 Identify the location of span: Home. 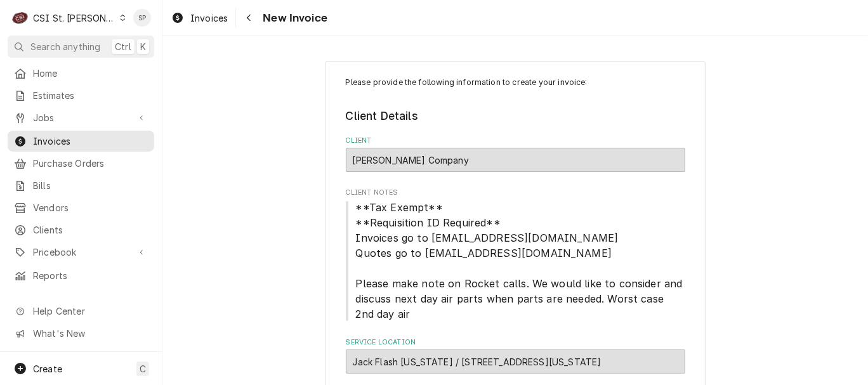
(90, 73).